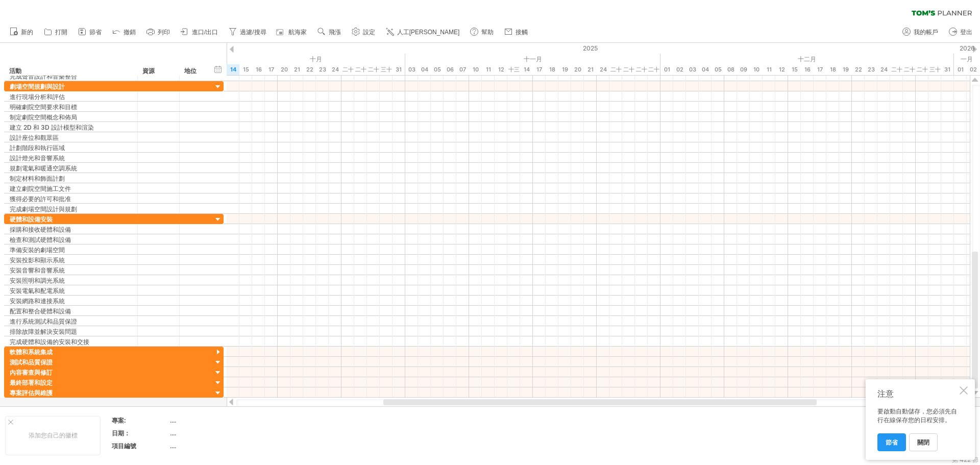 The image size is (980, 465). I want to click on div: 2025年12月31日星期三, so click(947, 69).